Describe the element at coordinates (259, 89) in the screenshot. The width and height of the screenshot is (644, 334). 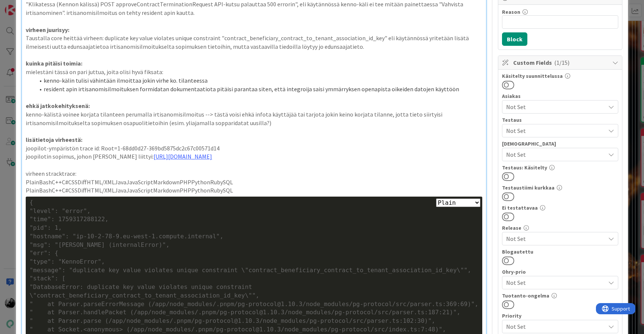
I see `li: resident apin irtisanomisilmoituksen formidatan dokumentaatiota pitäisi parantaa siten, että inte...` at that location.